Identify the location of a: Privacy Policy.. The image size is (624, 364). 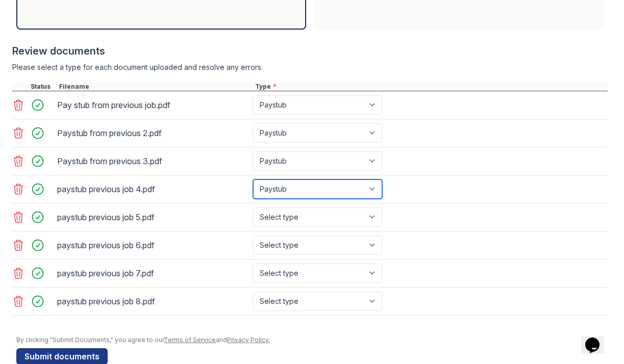
(249, 340).